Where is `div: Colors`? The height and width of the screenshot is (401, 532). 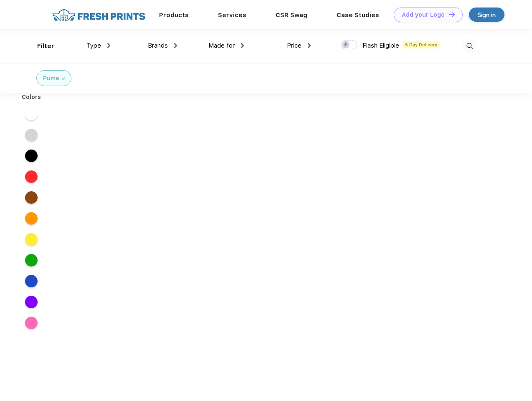
div: Colors is located at coordinates (31, 97).